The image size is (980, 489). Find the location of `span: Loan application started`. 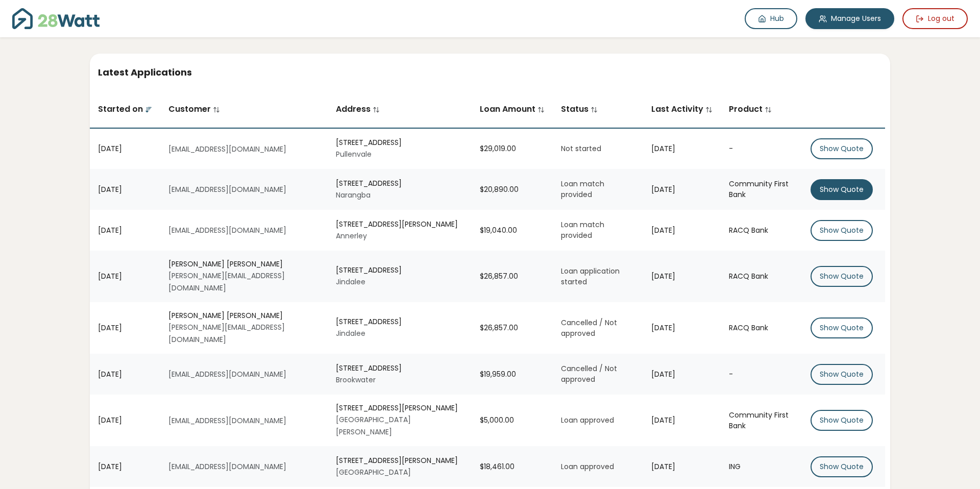

span: Loan application started is located at coordinates (590, 277).